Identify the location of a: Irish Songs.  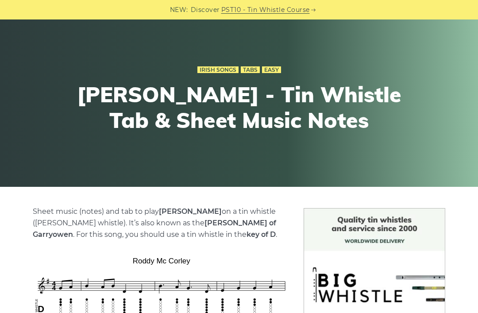
(218, 70).